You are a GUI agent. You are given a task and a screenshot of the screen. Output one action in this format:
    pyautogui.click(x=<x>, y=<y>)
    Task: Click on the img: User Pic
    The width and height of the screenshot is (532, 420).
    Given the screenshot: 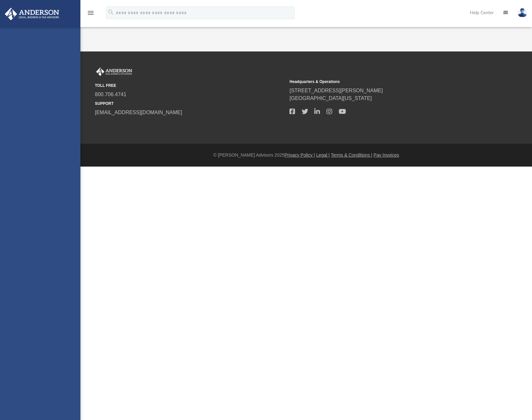 What is the action you would take?
    pyautogui.click(x=522, y=13)
    